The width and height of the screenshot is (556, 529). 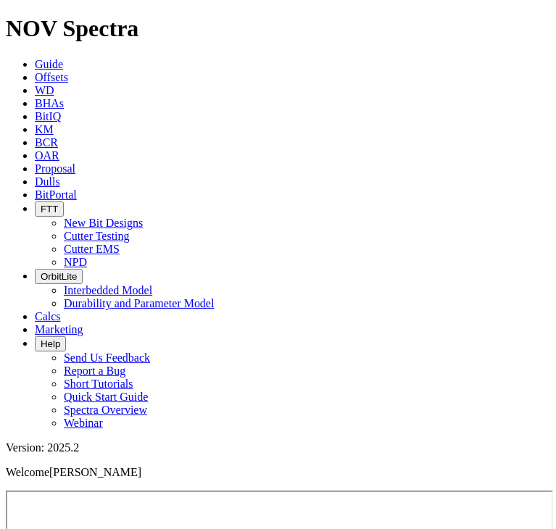 I want to click on span: Help, so click(x=50, y=343).